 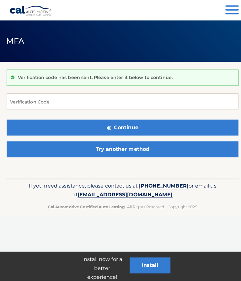 I want to click on button: Menu, so click(x=228, y=11).